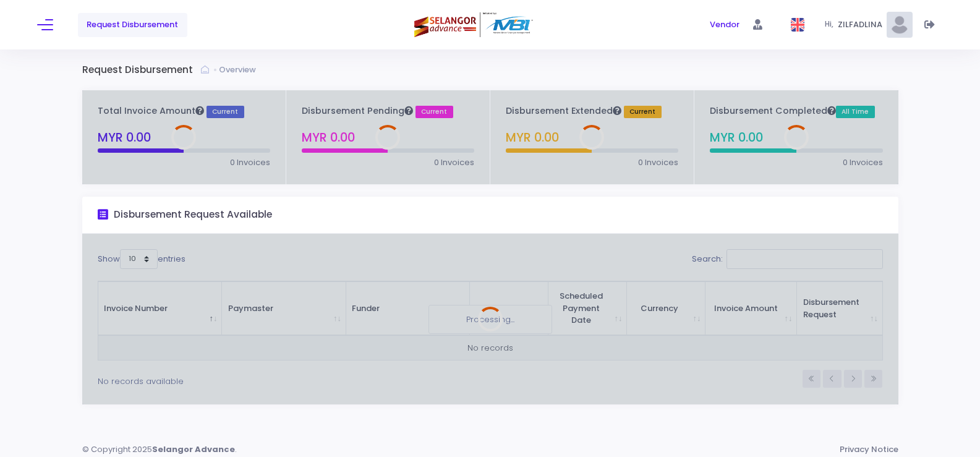  What do you see at coordinates (725, 24) in the screenshot?
I see `span: Vendor` at bounding box center [725, 24].